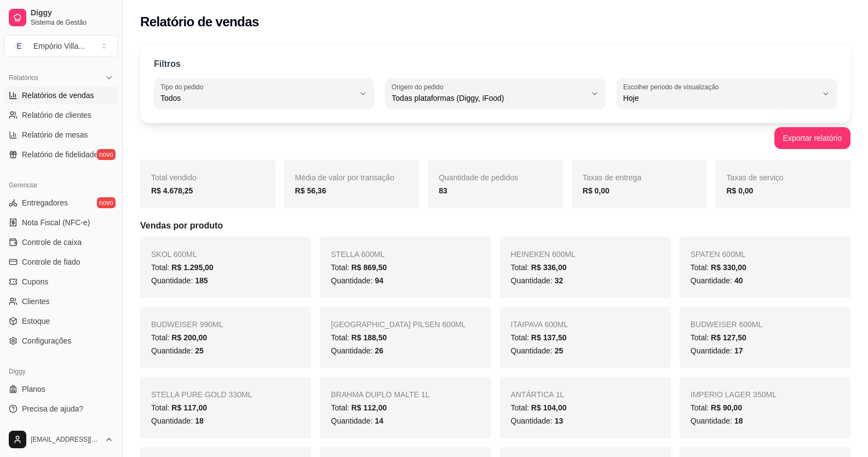 This screenshot has width=868, height=457. Describe the element at coordinates (56, 115) in the screenshot. I see `span: Relatório de clientes` at that location.